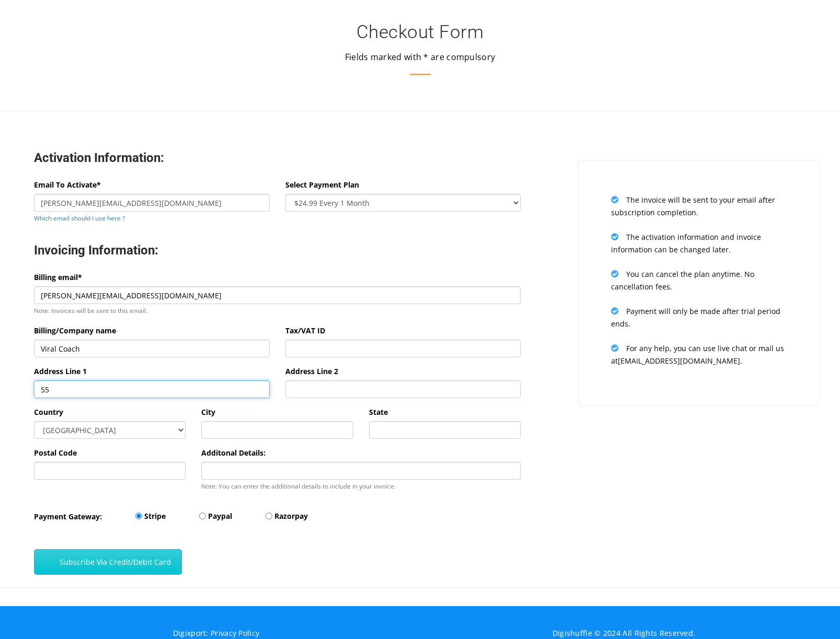 This screenshot has width=840, height=639. Describe the element at coordinates (58, 278) in the screenshot. I see `label: Billing email*` at that location.